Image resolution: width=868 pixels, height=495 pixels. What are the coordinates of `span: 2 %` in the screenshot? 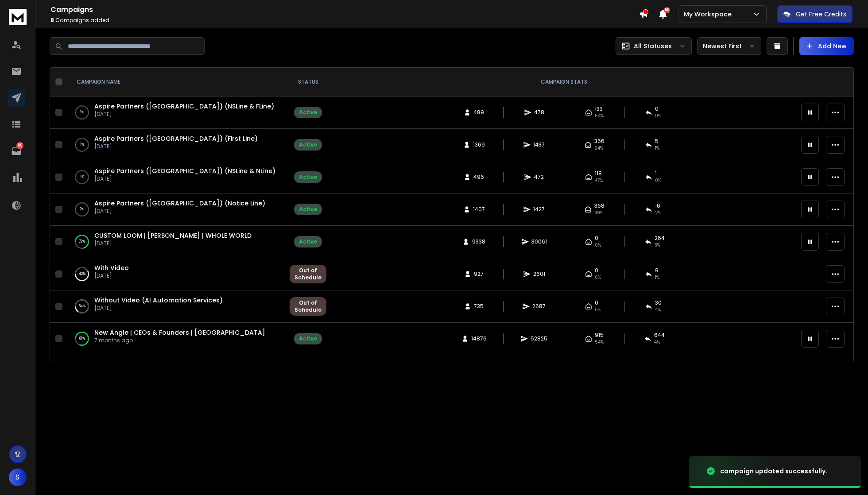 It's located at (658, 213).